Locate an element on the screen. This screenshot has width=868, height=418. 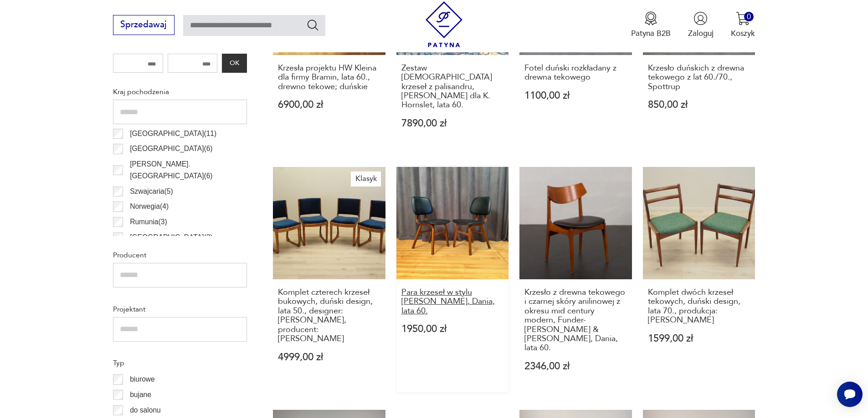
p: biurowe is located at coordinates (142, 380).